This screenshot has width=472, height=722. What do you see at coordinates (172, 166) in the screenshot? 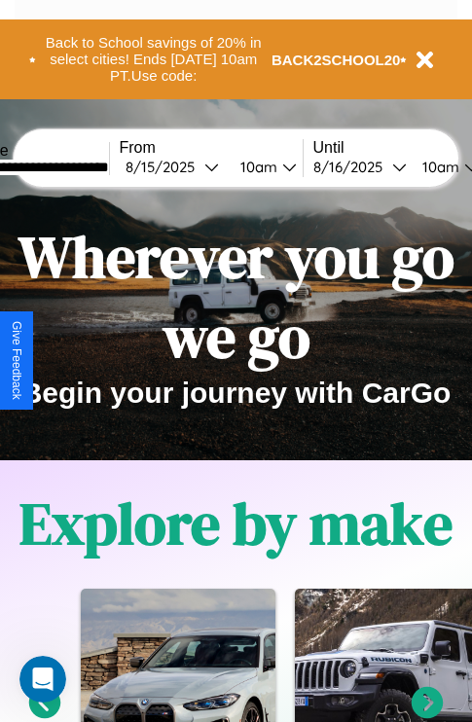
I see `button: 8/15/2025` at bounding box center [172, 166].